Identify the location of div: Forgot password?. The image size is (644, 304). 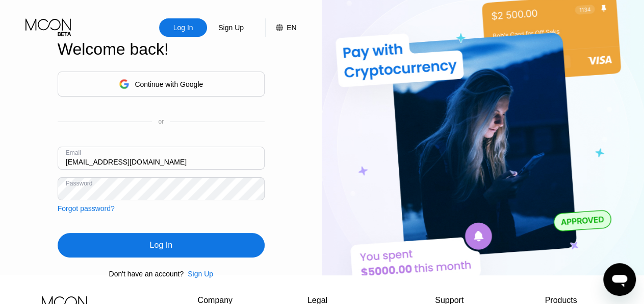
(86, 208).